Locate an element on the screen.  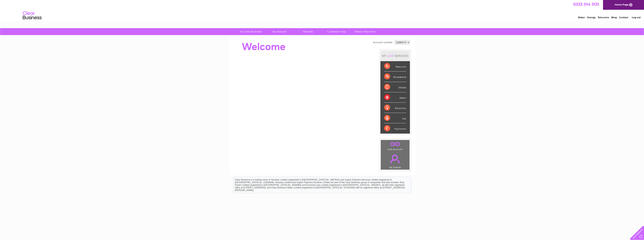
div: MY SERVICES is located at coordinates (395, 56).